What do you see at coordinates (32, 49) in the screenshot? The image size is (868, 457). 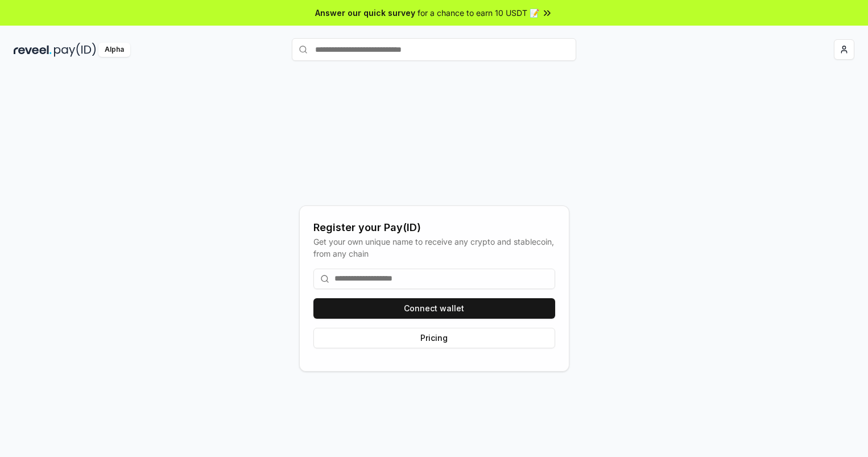 I see `img: reveel_dark` at bounding box center [32, 49].